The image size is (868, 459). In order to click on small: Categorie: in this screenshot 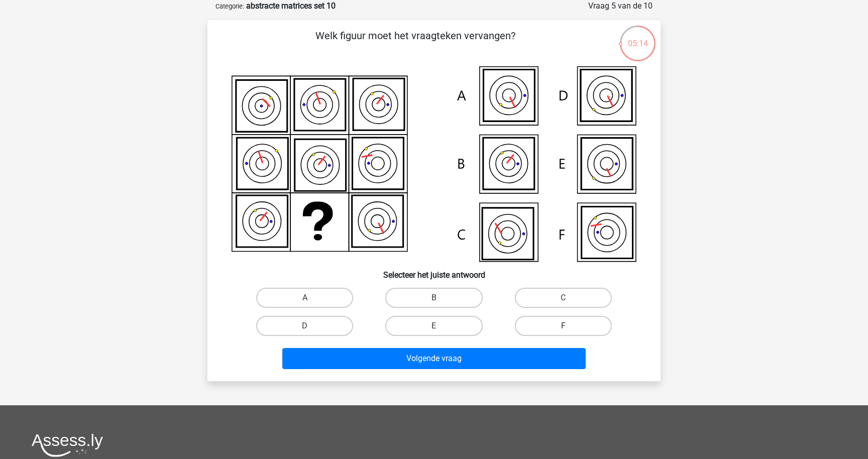, I will do `click(229, 6)`.